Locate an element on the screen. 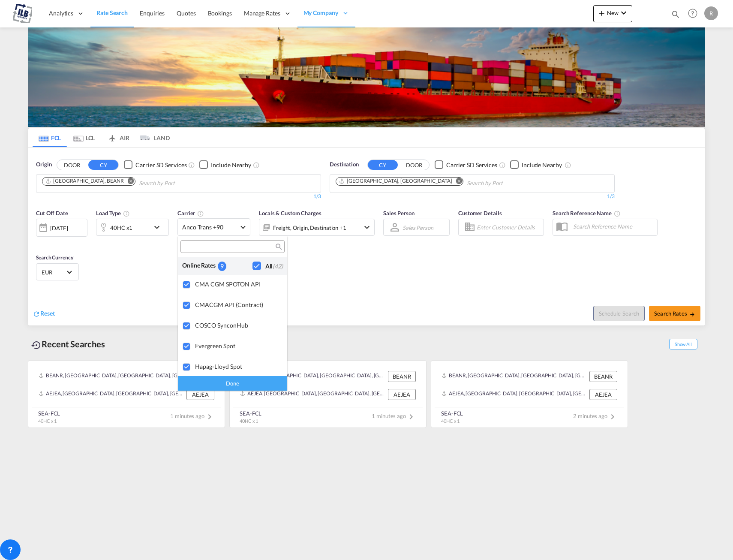 Image resolution: width=733 pixels, height=560 pixels. div: Evergreen Spot is located at coordinates (238, 346).